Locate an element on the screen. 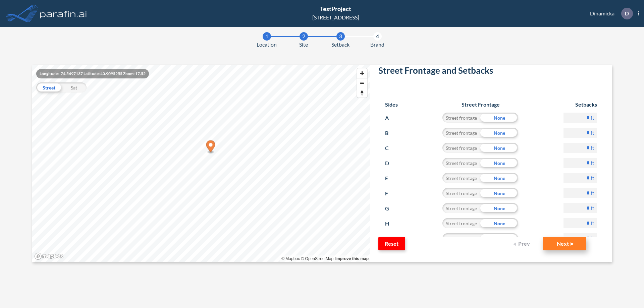 The width and height of the screenshot is (644, 308). p: H is located at coordinates (391, 224).